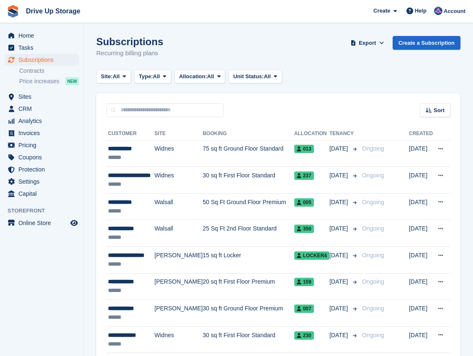  I want to click on button: Allocation: All, so click(200, 77).